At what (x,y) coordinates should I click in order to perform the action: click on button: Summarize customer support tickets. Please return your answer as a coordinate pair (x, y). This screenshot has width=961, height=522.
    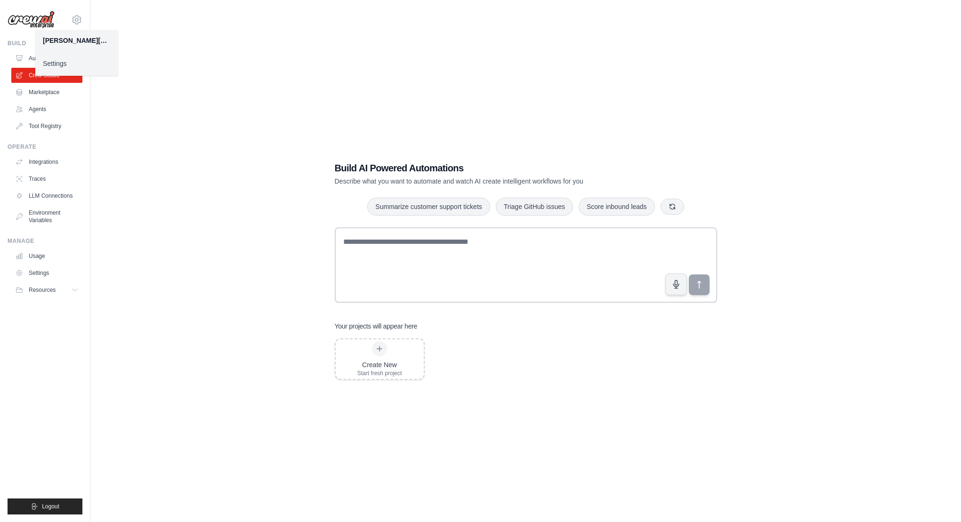
    Looking at the image, I should click on (429, 207).